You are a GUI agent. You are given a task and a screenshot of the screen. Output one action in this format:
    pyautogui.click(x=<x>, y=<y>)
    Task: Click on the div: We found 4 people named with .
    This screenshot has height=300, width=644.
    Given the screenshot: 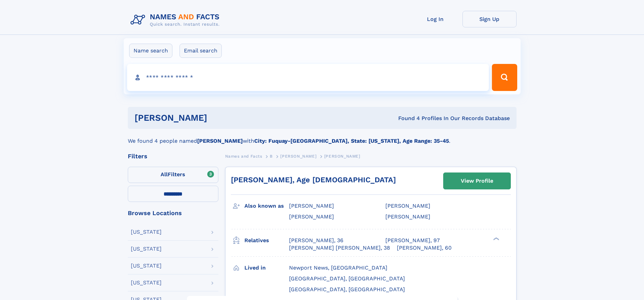 What is the action you would take?
    pyautogui.click(x=322, y=137)
    